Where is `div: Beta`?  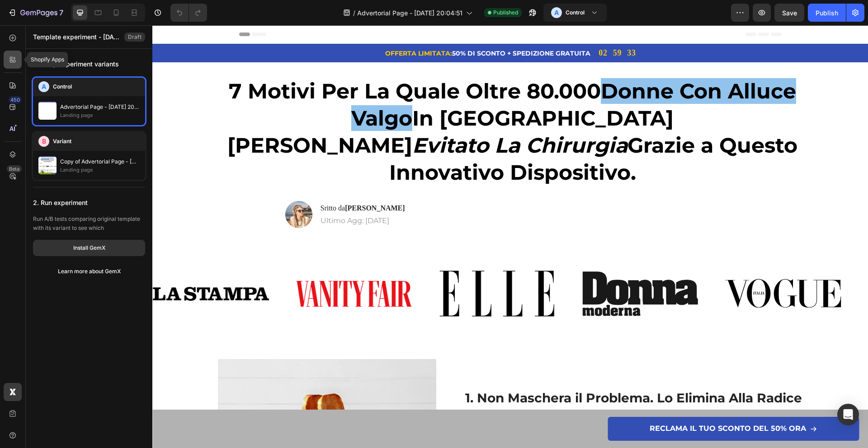 div: Beta is located at coordinates (14, 169).